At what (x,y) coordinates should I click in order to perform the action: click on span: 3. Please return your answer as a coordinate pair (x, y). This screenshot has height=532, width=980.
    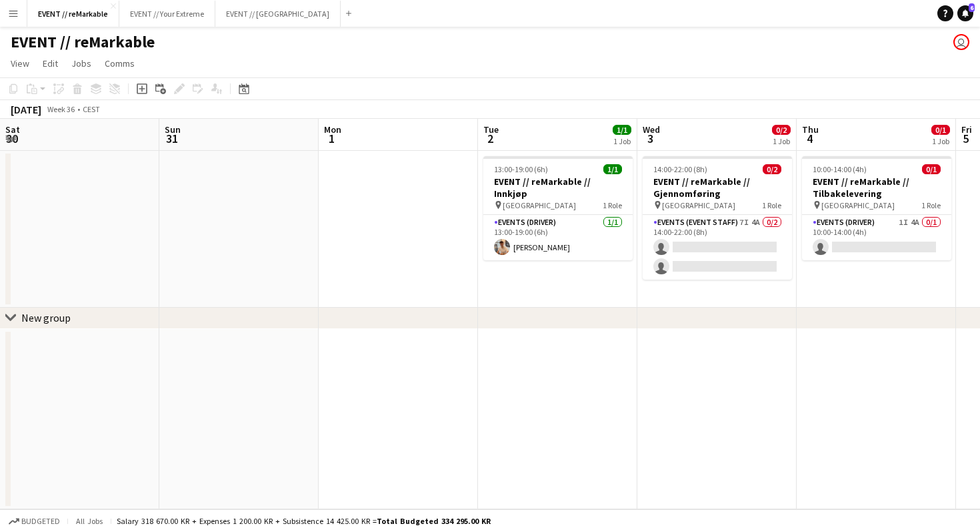
    Looking at the image, I should click on (651, 138).